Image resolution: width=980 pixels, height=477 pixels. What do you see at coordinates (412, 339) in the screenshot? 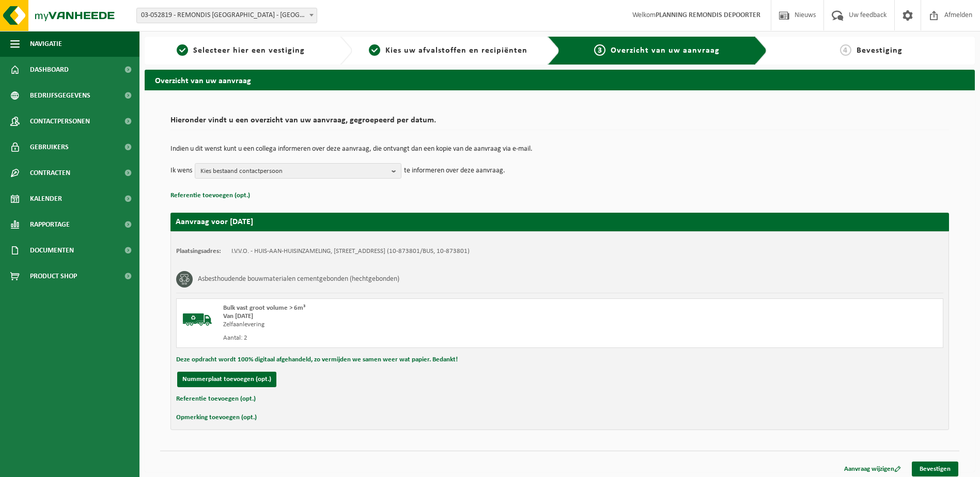
I see `div: Aantal: 2` at bounding box center [412, 339].